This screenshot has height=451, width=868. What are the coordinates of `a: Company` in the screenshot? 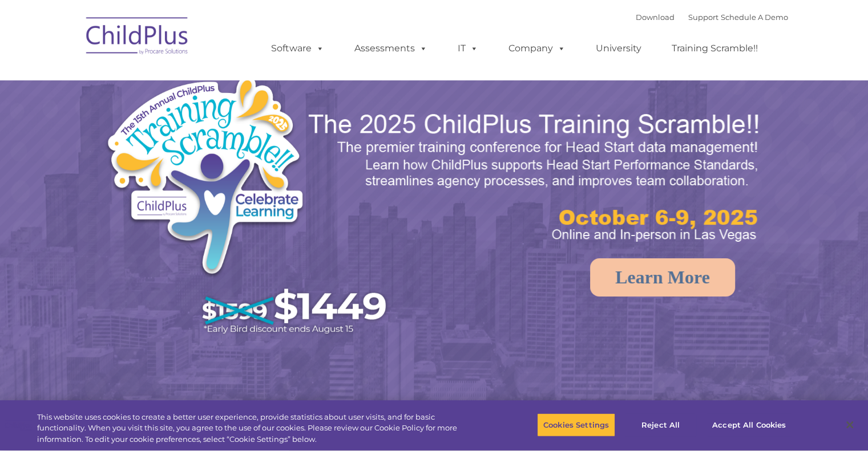 It's located at (537, 49).